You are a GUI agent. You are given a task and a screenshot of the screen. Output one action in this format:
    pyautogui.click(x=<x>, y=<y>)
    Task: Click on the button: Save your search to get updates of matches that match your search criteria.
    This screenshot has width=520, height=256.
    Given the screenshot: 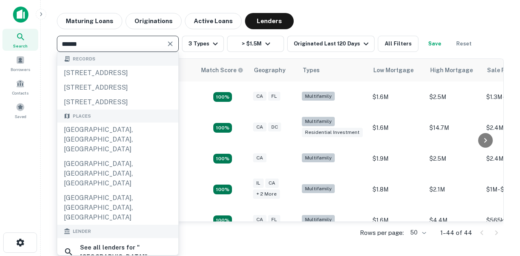 What is the action you would take?
    pyautogui.click(x=435, y=44)
    